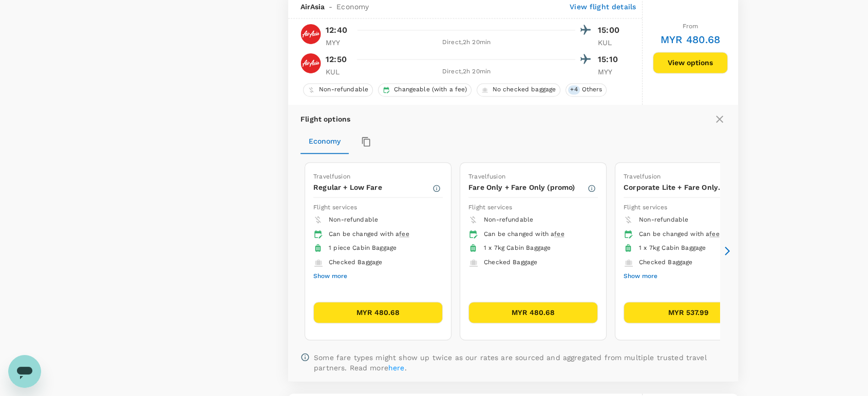 The image size is (868, 396). Describe the element at coordinates (336, 60) in the screenshot. I see `p: 12:50` at that location.